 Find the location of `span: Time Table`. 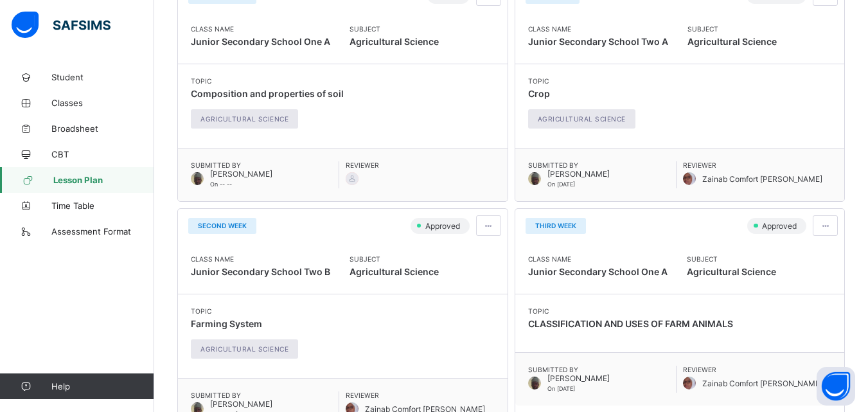

span: Time Table is located at coordinates (103, 206).